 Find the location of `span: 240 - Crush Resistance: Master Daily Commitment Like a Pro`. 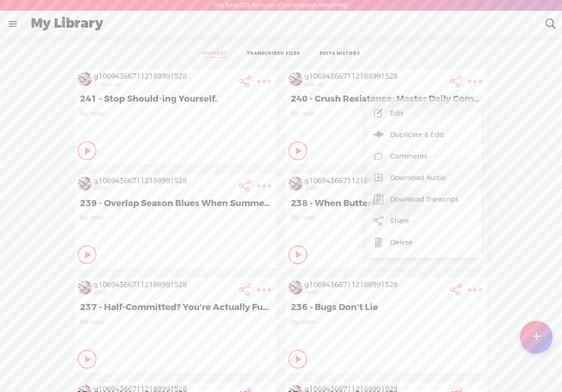

span: 240 - Crush Resistance: Master Daily Commitment Like a Pro is located at coordinates (386, 99).